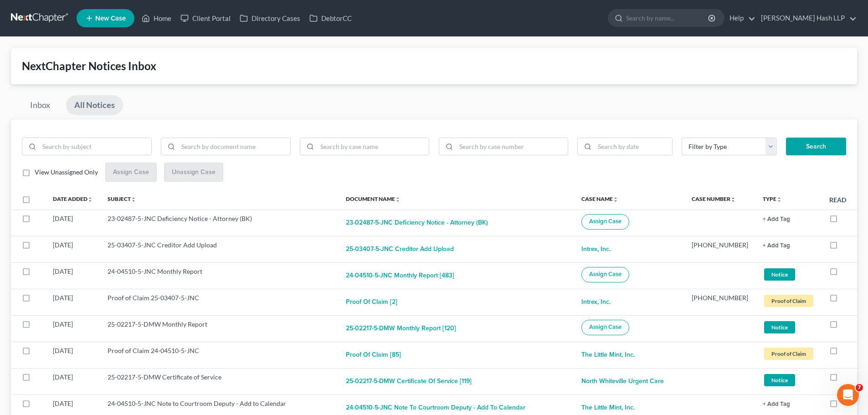  What do you see at coordinates (400, 249) in the screenshot?
I see `button: 25-03407-5-JNC Creditor Add Upload` at bounding box center [400, 249].